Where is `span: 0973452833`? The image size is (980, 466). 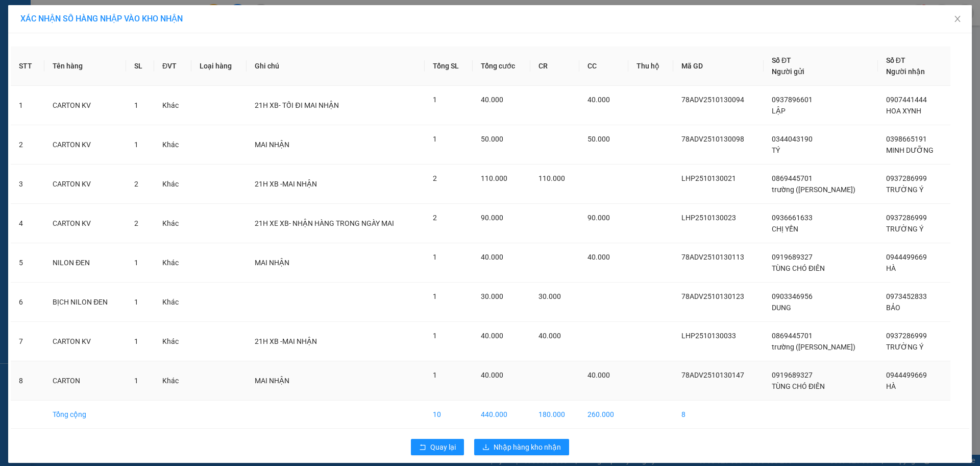 span: 0973452833 is located at coordinates (906, 297).